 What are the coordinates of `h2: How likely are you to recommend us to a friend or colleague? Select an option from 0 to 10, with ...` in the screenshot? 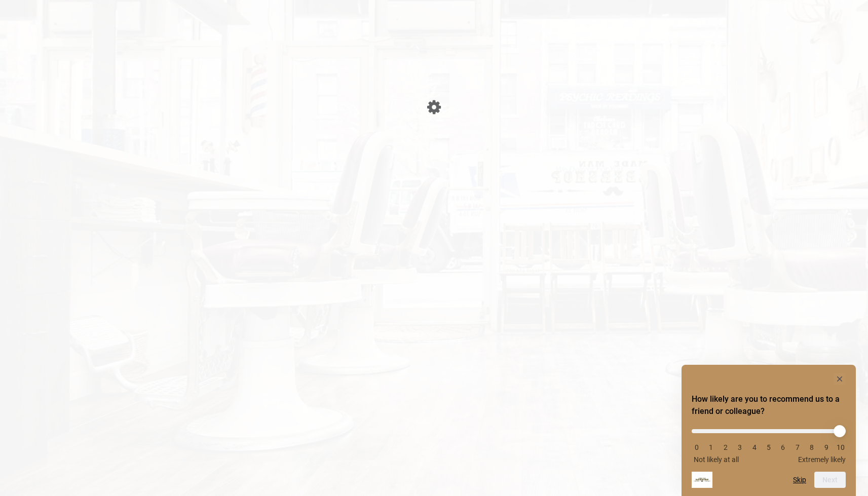 It's located at (769, 406).